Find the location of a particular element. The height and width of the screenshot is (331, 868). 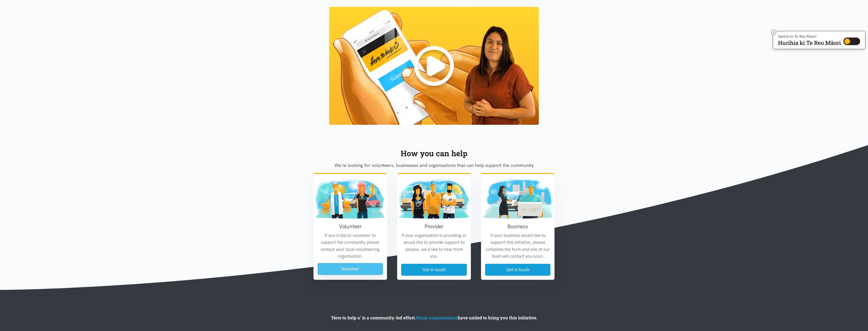

p: If you'd like to volunteer to support the community, please contact your local volunteering organ... is located at coordinates (350, 246).